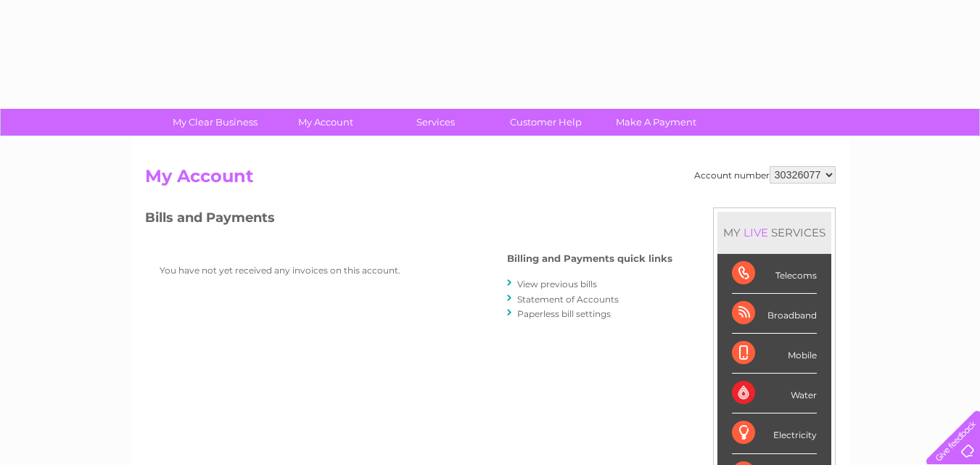  What do you see at coordinates (774, 274) in the screenshot?
I see `div: Telecoms` at bounding box center [774, 274].